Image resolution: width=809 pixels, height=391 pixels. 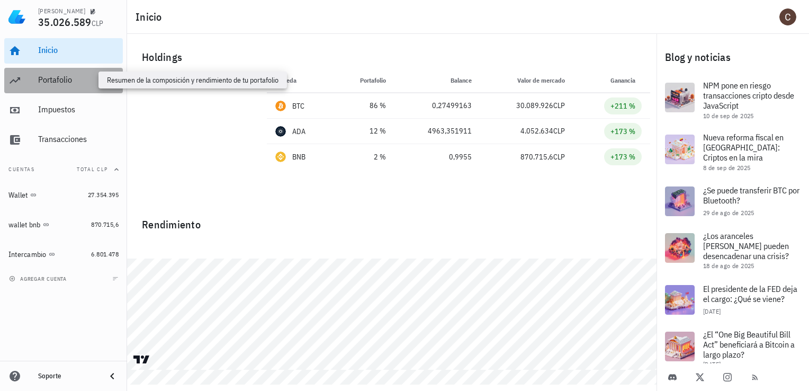 What do you see at coordinates (65, 22) in the screenshot?
I see `span: 35.026.589` at bounding box center [65, 22].